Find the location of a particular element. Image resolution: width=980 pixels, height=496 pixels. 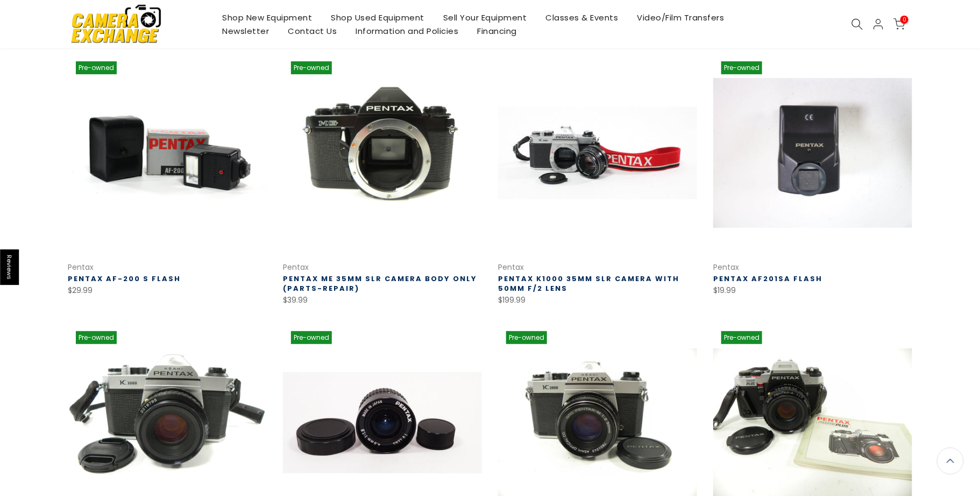

a: 0 is located at coordinates (899, 24).